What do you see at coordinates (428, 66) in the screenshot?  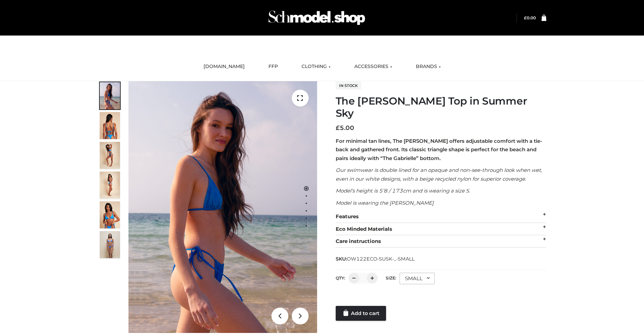 I see `a: BRANDS` at bounding box center [428, 66].